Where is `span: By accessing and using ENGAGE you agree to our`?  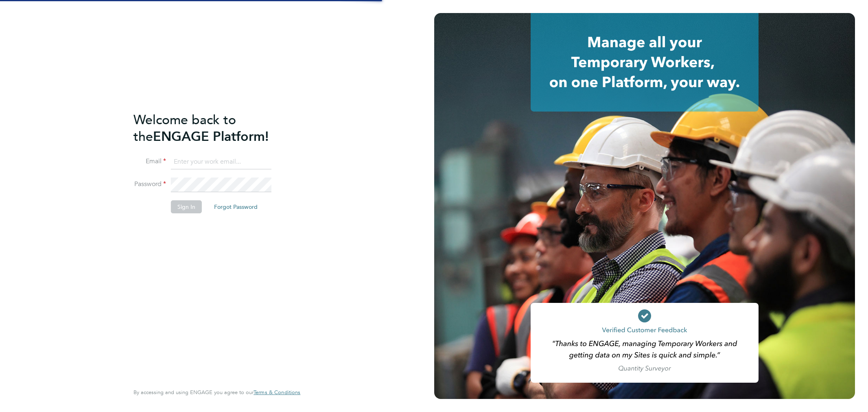
span: By accessing and using ENGAGE you agree to our is located at coordinates (217, 392).